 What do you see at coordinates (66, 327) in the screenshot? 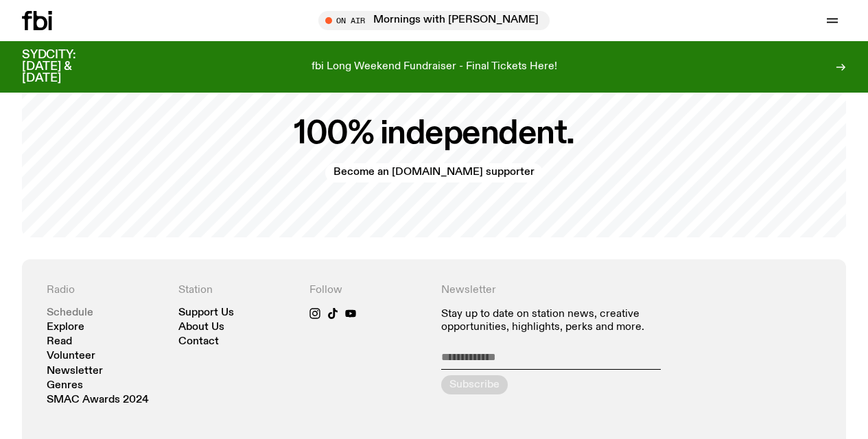
I see `a: Explore` at bounding box center [66, 327].